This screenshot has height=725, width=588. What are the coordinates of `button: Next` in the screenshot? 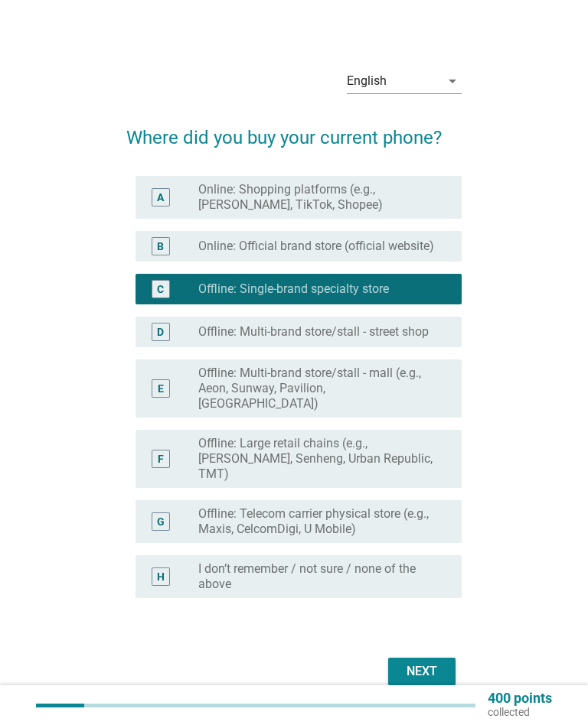 It's located at (422, 672).